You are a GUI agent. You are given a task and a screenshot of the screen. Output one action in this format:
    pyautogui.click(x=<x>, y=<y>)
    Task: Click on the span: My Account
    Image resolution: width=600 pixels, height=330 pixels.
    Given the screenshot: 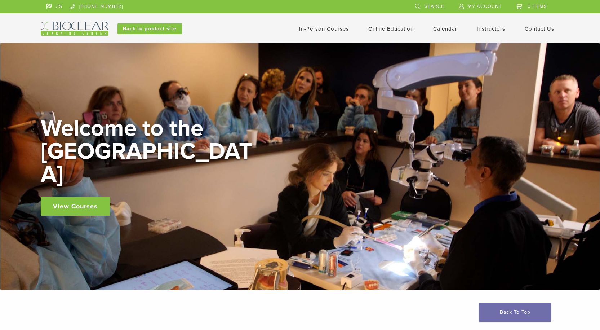 What is the action you would take?
    pyautogui.click(x=485, y=6)
    